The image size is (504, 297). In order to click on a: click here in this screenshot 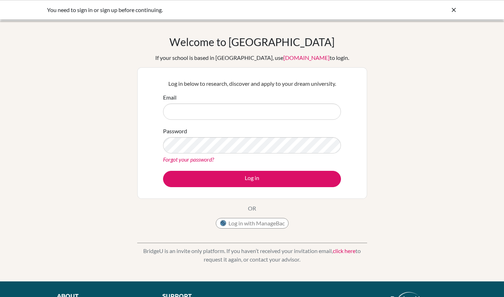, I will do `click(344, 250)`.